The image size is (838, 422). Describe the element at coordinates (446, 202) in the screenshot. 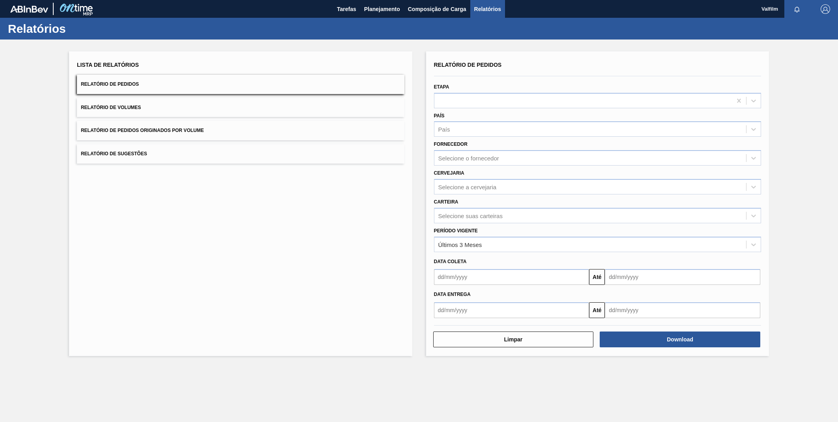

I see `label: Carteira` at that location.